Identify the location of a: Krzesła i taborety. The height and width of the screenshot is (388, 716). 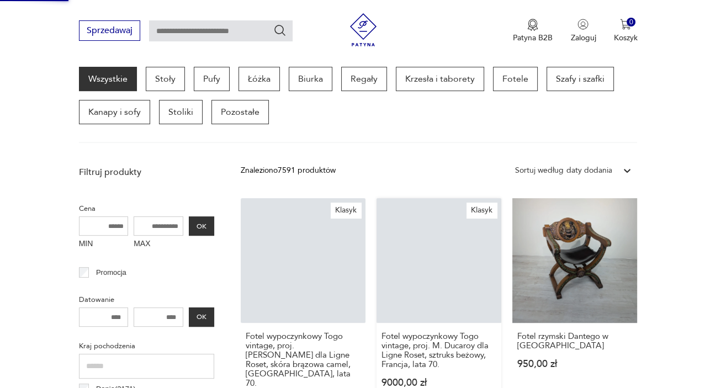
(440, 79).